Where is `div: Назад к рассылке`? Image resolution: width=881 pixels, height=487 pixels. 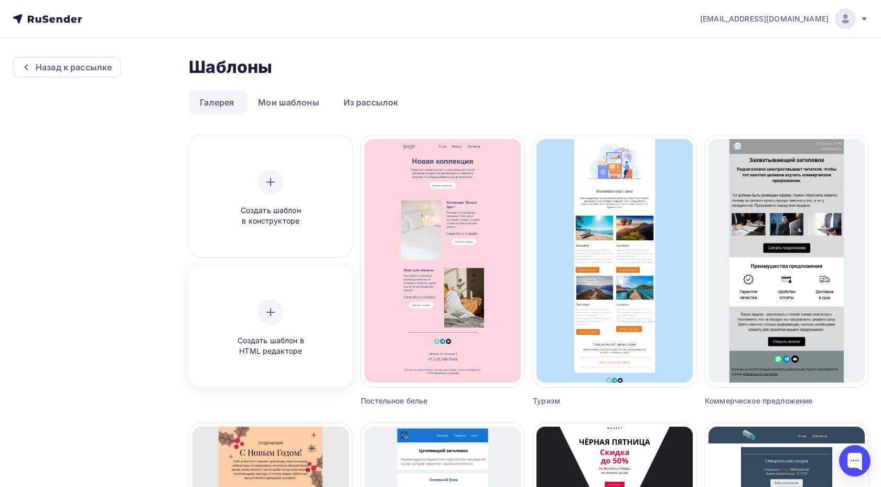
div: Назад к рассылке is located at coordinates (73, 67).